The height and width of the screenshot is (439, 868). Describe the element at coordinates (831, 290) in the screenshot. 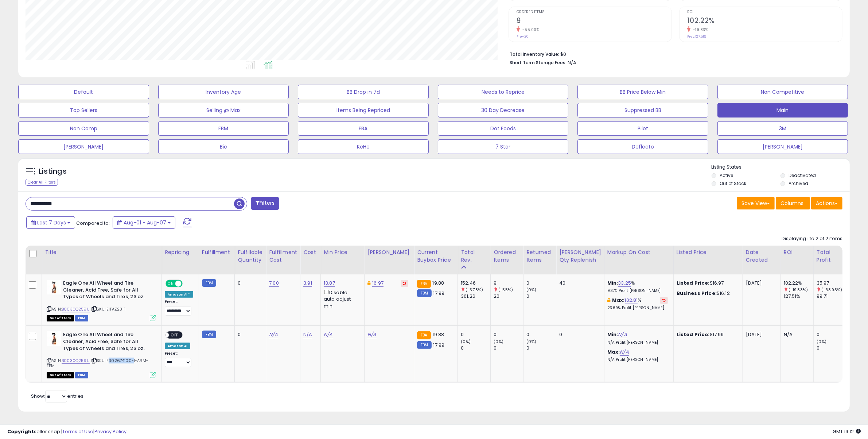

I see `small: (-63.93%)` at that location.